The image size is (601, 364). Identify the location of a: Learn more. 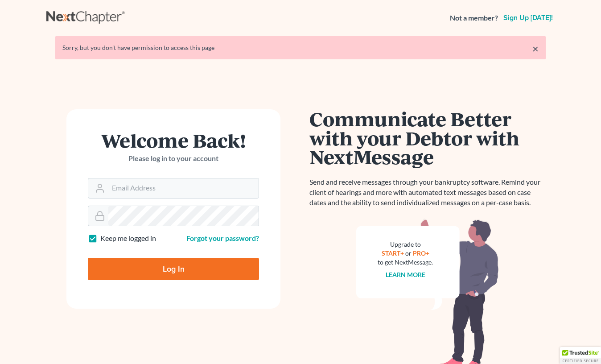
(406, 274).